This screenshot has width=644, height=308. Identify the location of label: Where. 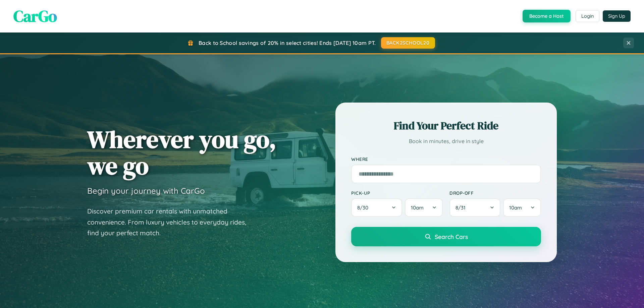
(447, 159).